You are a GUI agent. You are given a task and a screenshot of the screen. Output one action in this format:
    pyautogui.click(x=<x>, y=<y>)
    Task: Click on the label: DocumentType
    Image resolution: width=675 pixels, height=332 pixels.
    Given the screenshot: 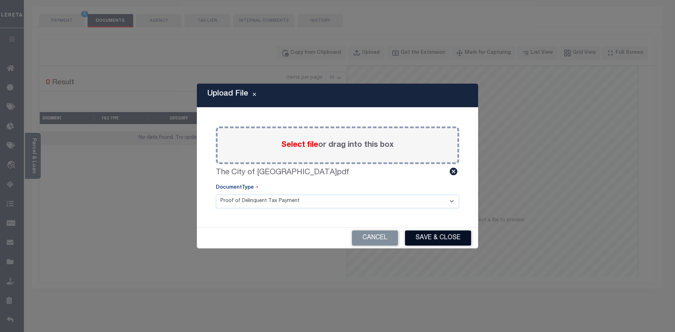 What is the action you would take?
    pyautogui.click(x=237, y=188)
    